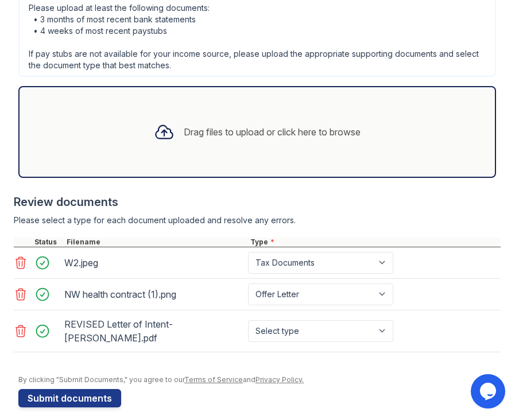 Image resolution: width=519 pixels, height=420 pixels. What do you see at coordinates (257, 202) in the screenshot?
I see `div: Review documents` at bounding box center [257, 202].